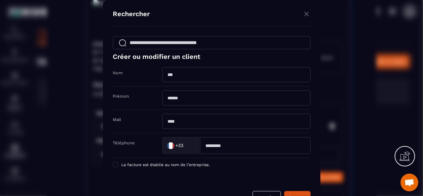 This screenshot has width=423, height=196. What do you see at coordinates (117, 120) in the screenshot?
I see `label: Mail` at bounding box center [117, 120].